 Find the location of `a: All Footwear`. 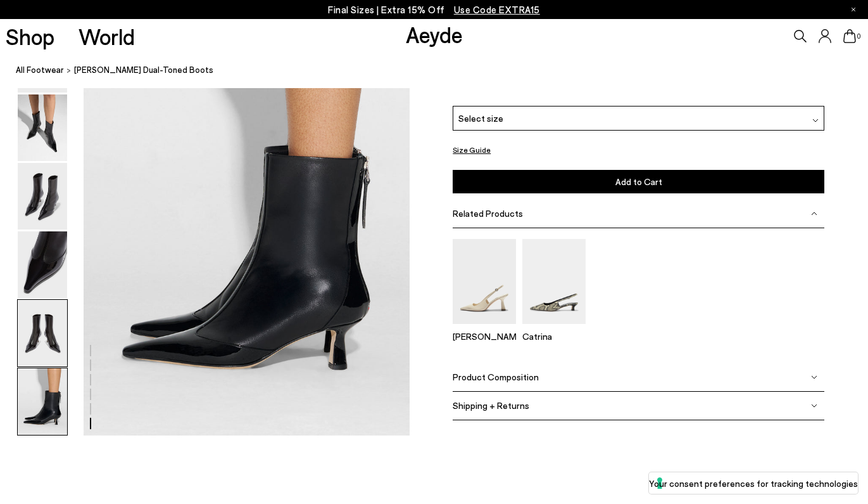

a: All Footwear is located at coordinates (40, 70).